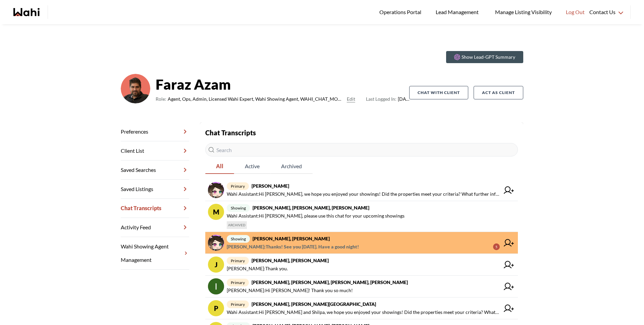 Image resolution: width=644 pixels, height=325 pixels. What do you see at coordinates (219, 166) in the screenshot?
I see `span: All` at bounding box center [219, 166].